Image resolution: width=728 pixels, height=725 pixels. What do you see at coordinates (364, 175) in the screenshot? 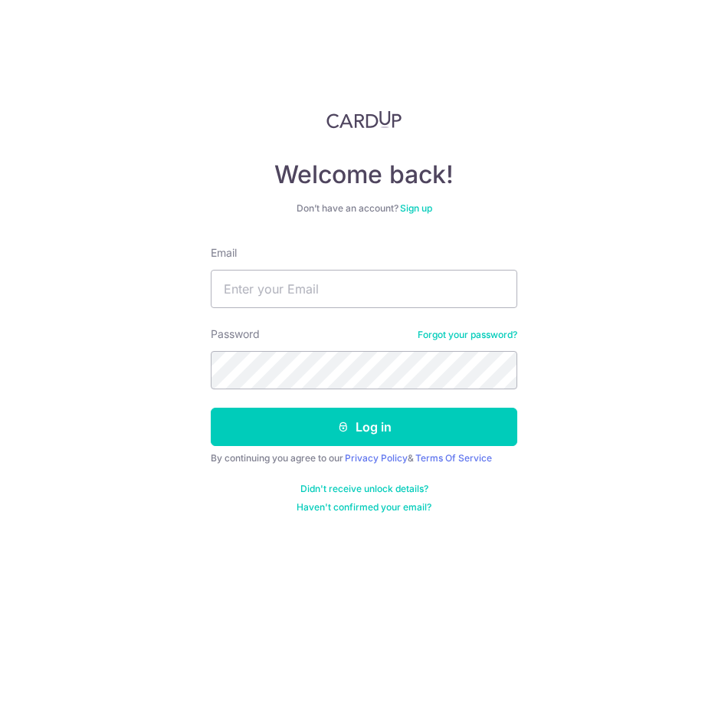
I see `h4: Welcome back!` at bounding box center [364, 175].